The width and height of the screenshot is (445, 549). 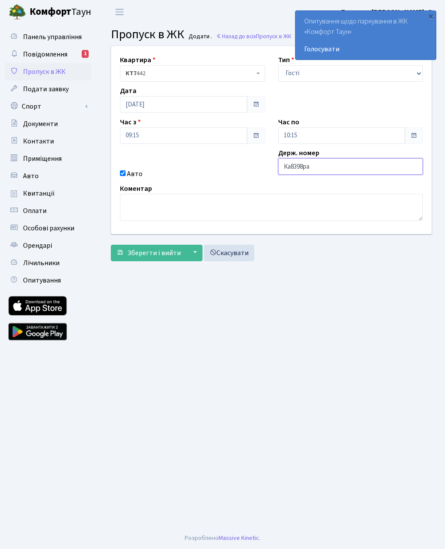 What do you see at coordinates (39, 193) in the screenshot?
I see `span: Квитанції` at bounding box center [39, 193].